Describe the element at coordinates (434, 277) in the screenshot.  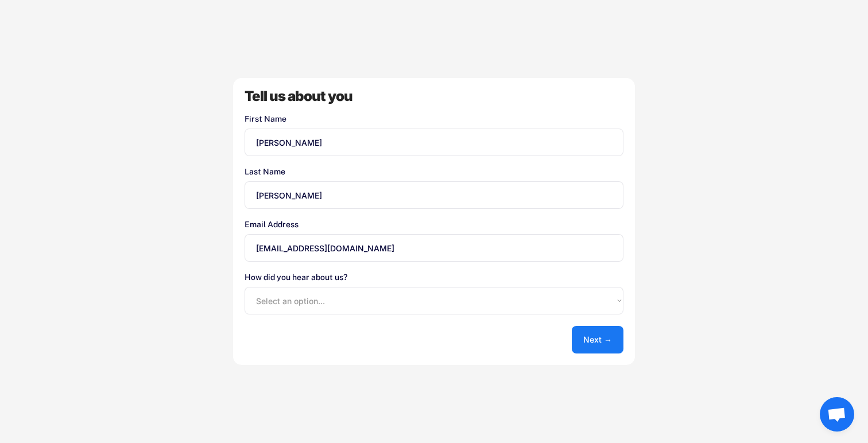
I see `div: How did you hear about us?` at that location.